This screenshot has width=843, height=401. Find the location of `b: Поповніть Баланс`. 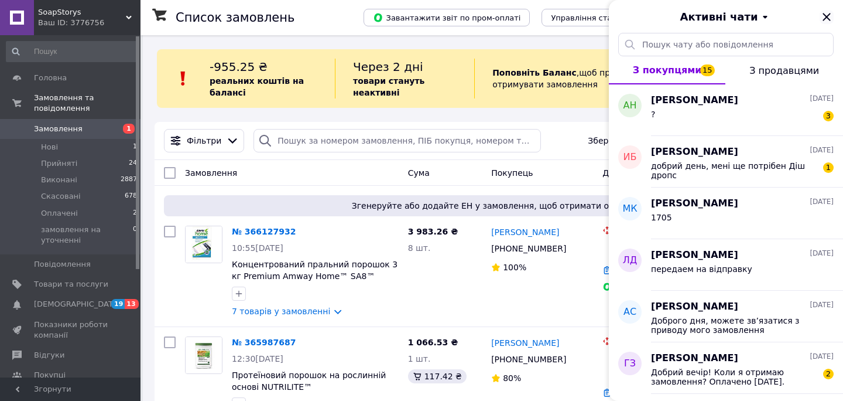

b: Поповніть Баланс is located at coordinates (535, 73).